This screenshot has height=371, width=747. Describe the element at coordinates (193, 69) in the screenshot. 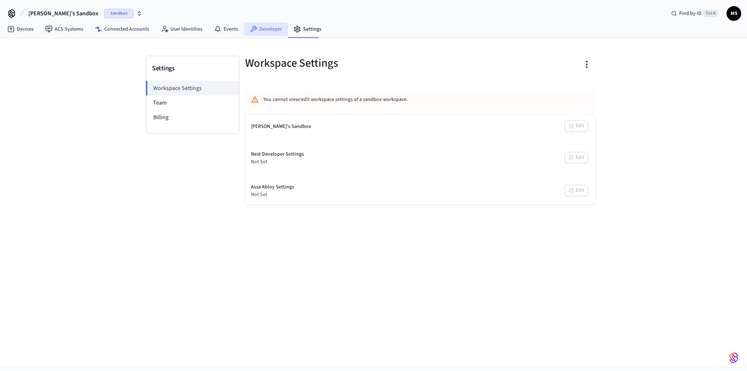

I see `h3: Settings` at that location.